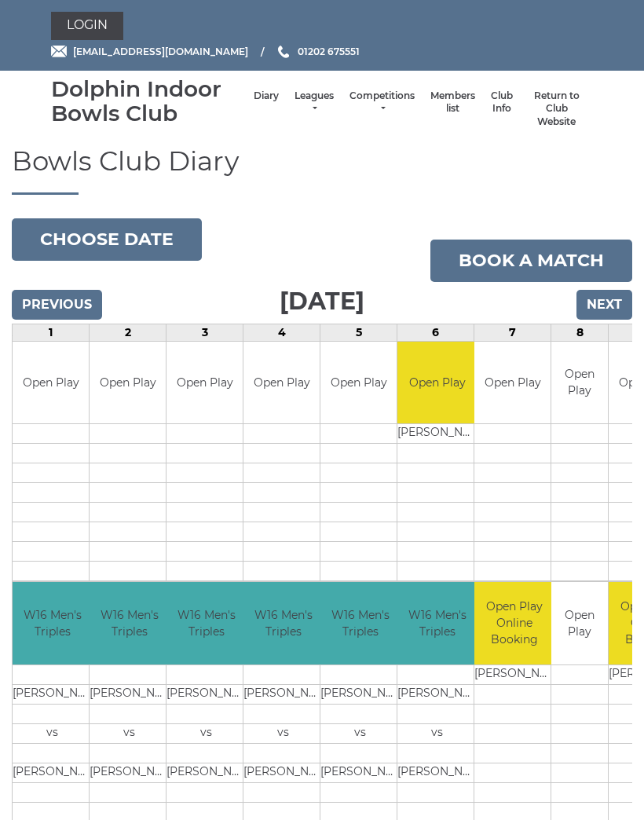 The height and width of the screenshot is (820, 644). Describe the element at coordinates (148, 101) in the screenshot. I see `div: Dolphin Indoor Bowls Club` at that location.